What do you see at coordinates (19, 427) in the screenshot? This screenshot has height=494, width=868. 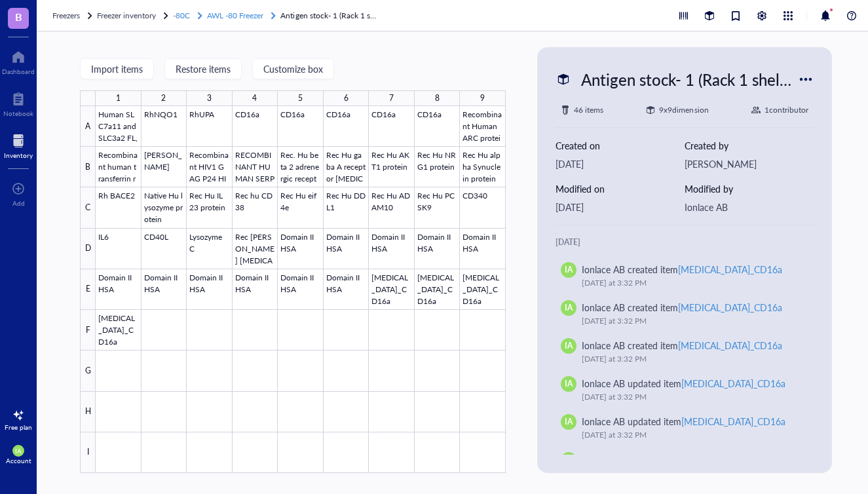 I see `div: Free plan` at bounding box center [19, 427].